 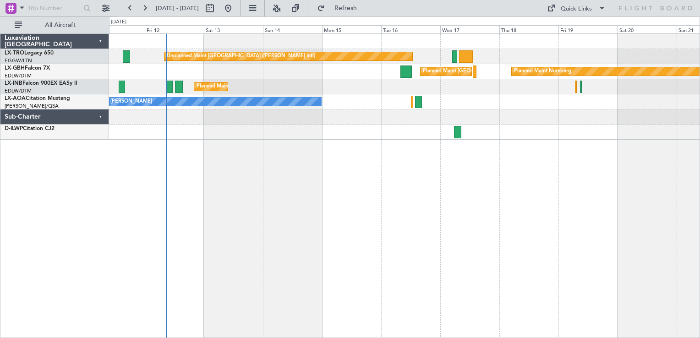 I want to click on a: LX-INBFalcon 900EX EASy II, so click(x=41, y=83).